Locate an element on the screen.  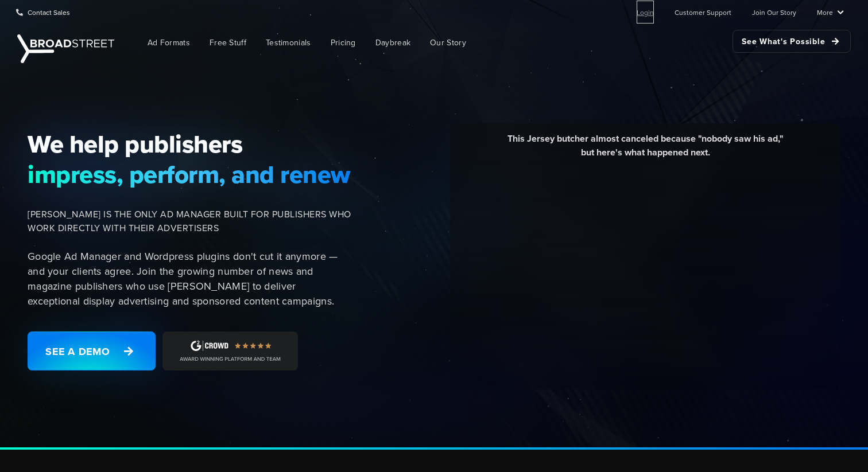
span: We help publishers is located at coordinates (190, 144).